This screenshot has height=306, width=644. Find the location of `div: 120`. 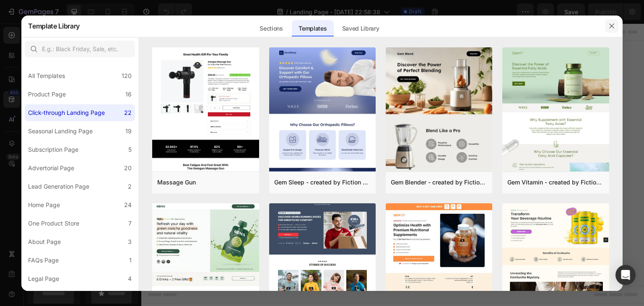

div: 120 is located at coordinates (127, 76).